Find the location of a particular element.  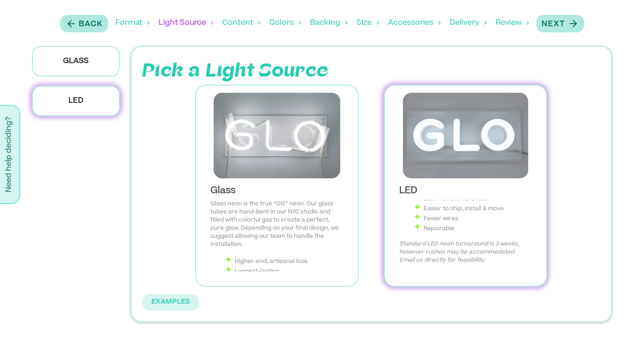

div: Light Source is located at coordinates (186, 23).